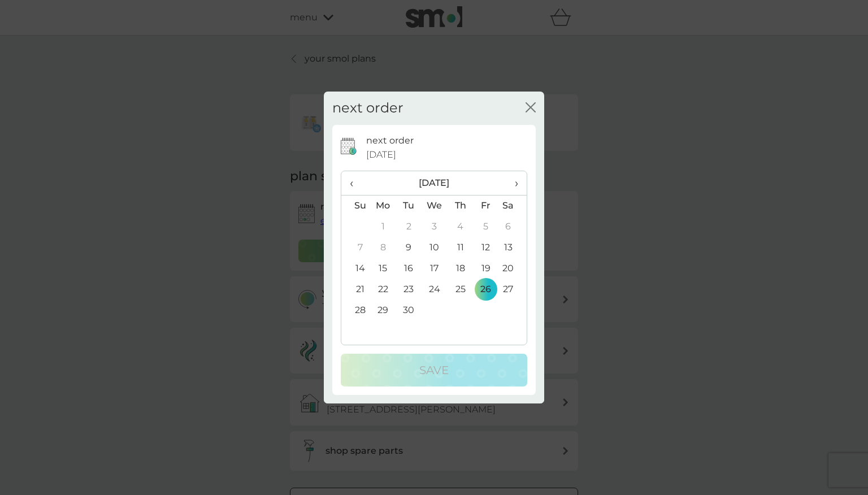  Describe the element at coordinates (355, 205) in the screenshot. I see `th: Su` at that location.